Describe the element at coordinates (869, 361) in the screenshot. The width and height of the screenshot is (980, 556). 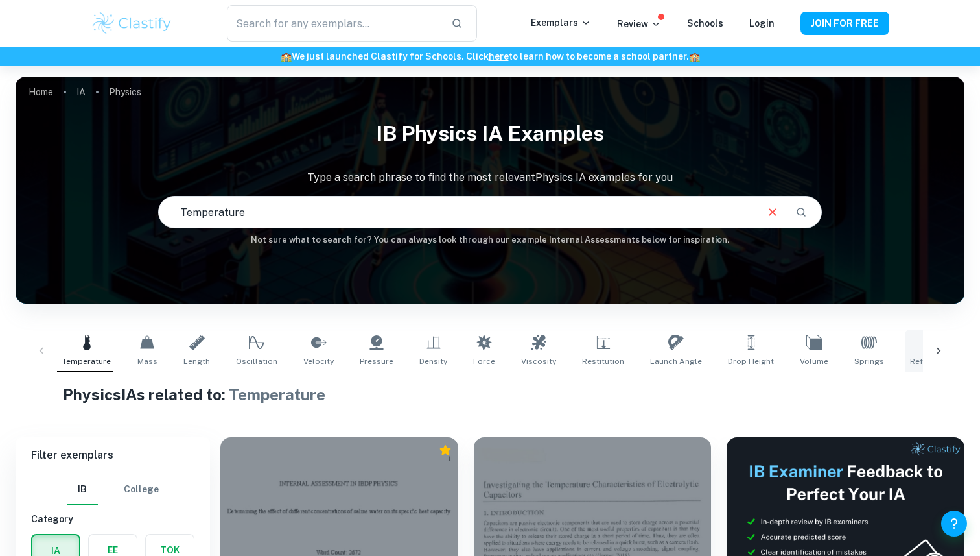
I see `span: Springs` at that location.